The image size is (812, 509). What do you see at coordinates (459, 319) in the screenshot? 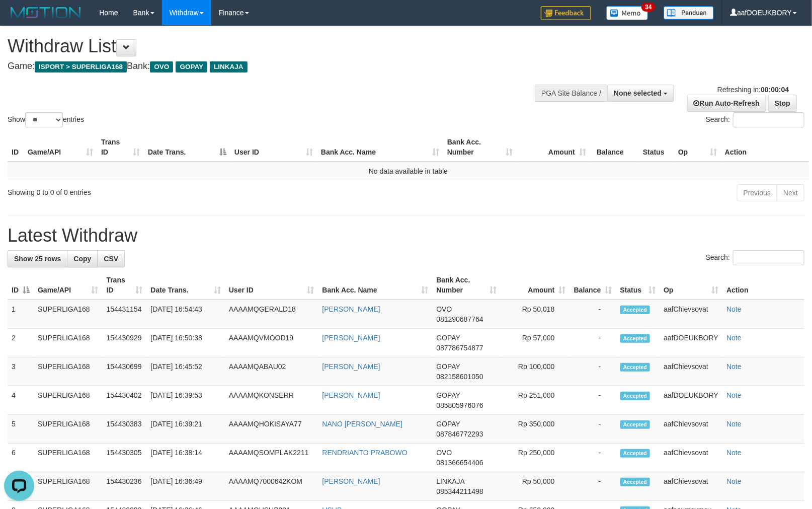
I see `span: Copy 081290687764 to clipboard` at bounding box center [459, 319].